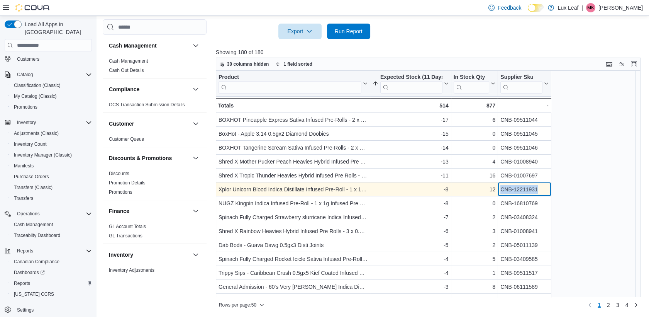 The image size is (649, 317). What do you see at coordinates (31, 177) in the screenshot?
I see `span: Purchase Orders` at bounding box center [31, 177].